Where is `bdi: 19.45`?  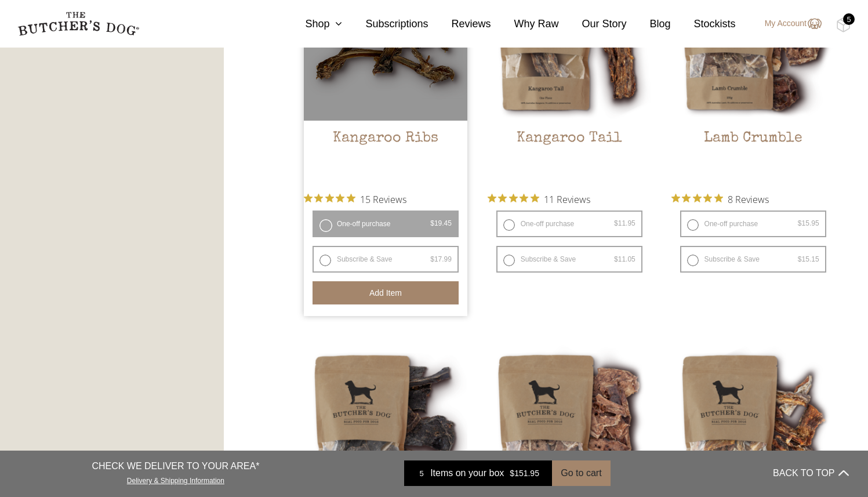 bdi: 19.45 is located at coordinates (441, 223).